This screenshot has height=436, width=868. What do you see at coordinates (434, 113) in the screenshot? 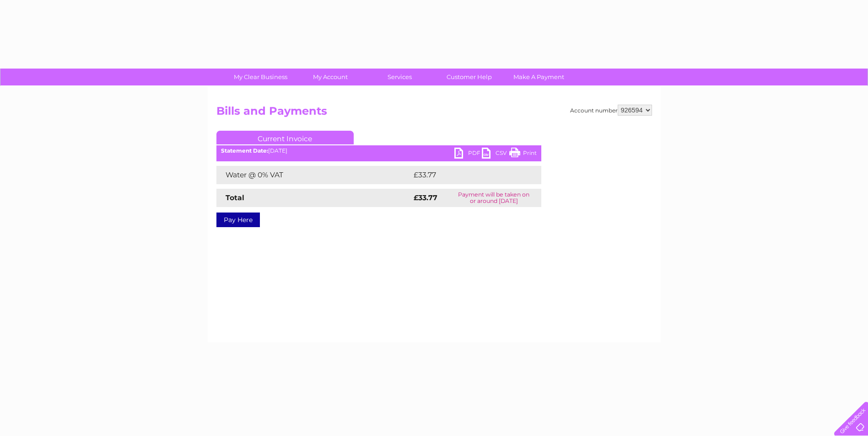
I see `h2: Bills and Payments` at bounding box center [434, 113].